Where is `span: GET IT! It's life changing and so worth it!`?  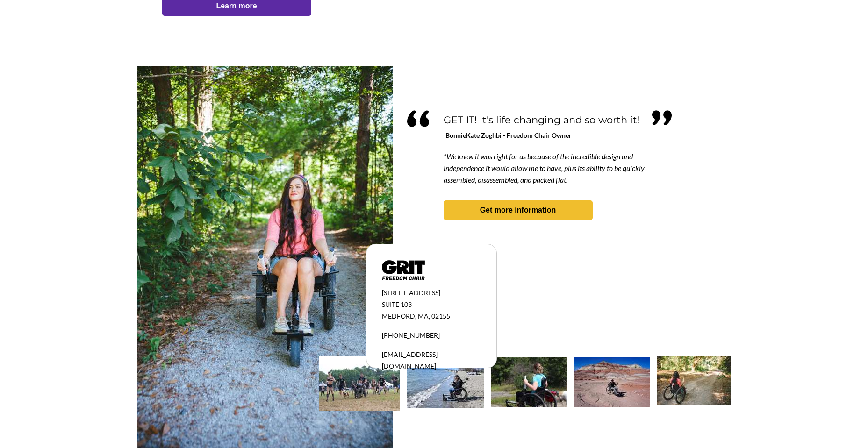 span: GET IT! It's life changing and so worth it! is located at coordinates (541, 120).